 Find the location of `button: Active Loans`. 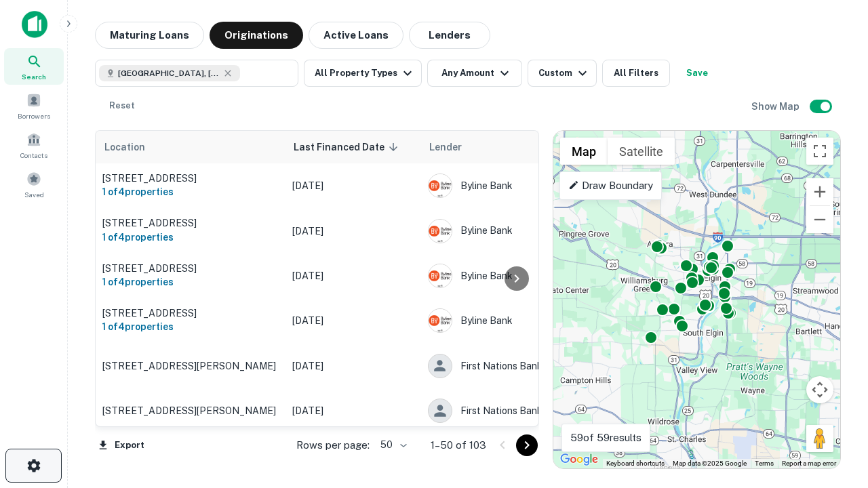

button: Active Loans is located at coordinates (356, 35).